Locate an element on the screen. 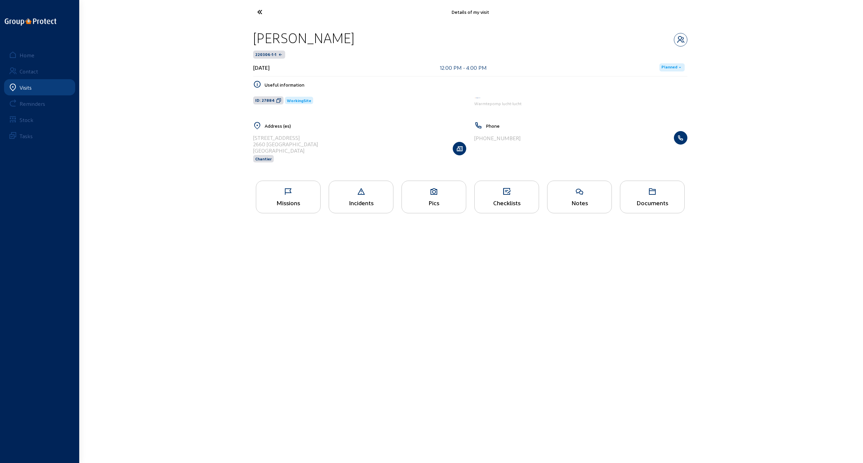 This screenshot has height=463, width=863. div: Incidents is located at coordinates (361, 203).